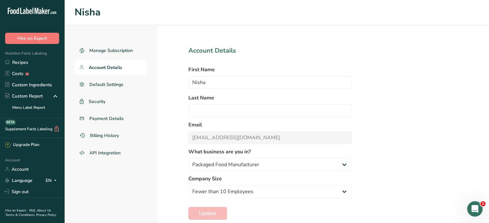  I want to click on label: What business are you in?, so click(270, 152).